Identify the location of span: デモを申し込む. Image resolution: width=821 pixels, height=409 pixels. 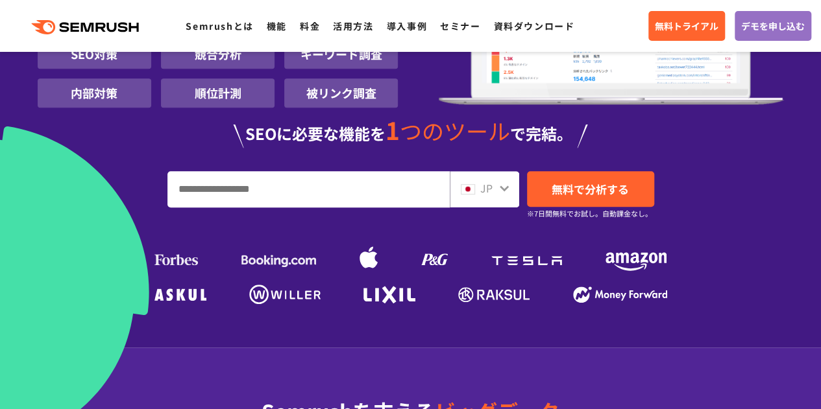
(773, 26).